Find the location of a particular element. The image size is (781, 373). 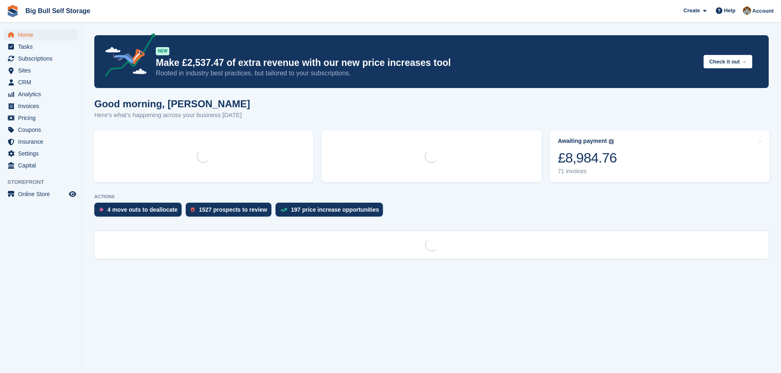

div: £8,984.76 is located at coordinates (587, 158).